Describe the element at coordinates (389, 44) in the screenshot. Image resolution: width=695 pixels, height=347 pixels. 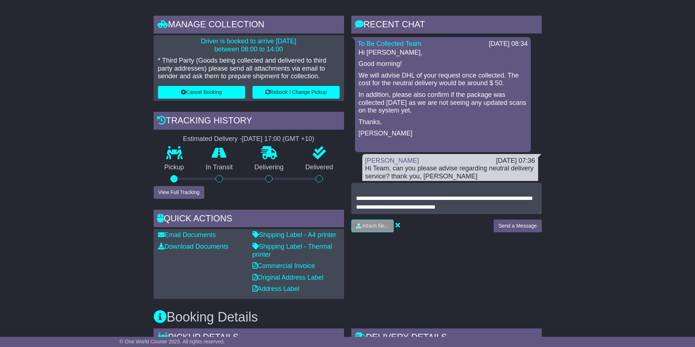
I see `a: To Be Collected Team` at that location.